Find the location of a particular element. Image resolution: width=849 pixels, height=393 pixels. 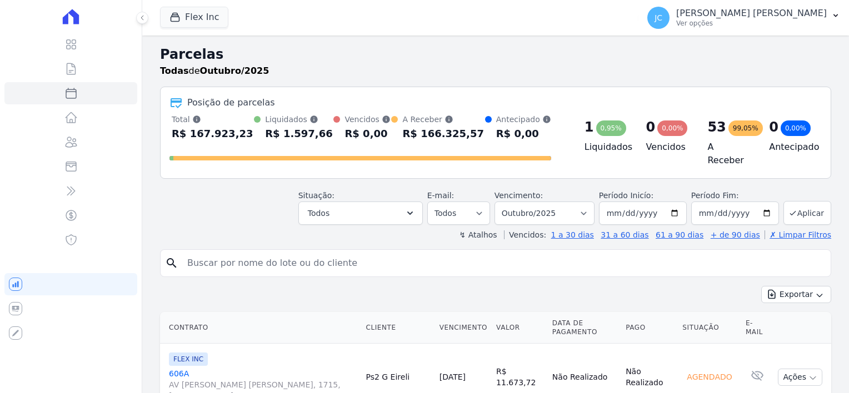

a: 31 a 60 dias is located at coordinates (625, 235).